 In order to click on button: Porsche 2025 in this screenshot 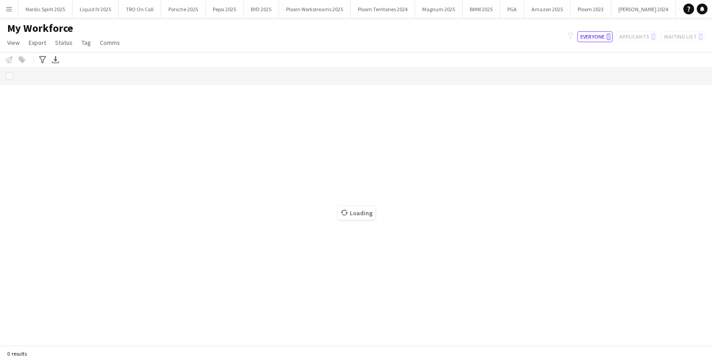, I will do `click(183, 9)`.